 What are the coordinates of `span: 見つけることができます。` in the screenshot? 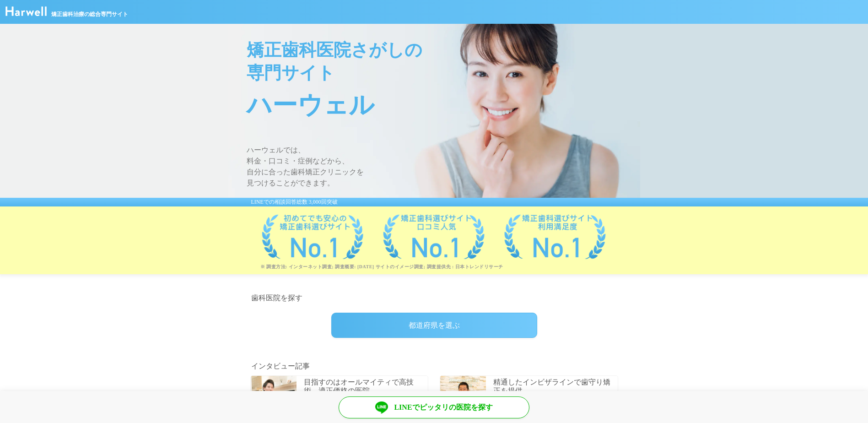 It's located at (444, 183).